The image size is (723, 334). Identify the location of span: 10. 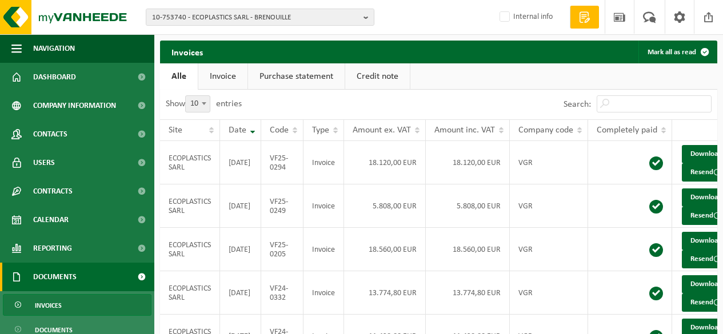
(198, 104).